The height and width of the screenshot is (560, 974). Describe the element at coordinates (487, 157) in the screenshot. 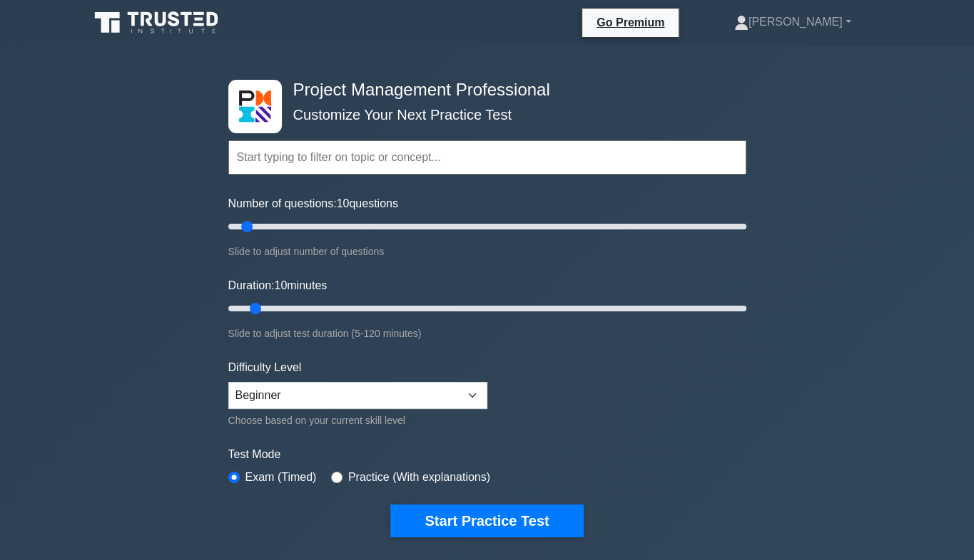

I see `input: Start typing to filter on topic or concept...` at that location.